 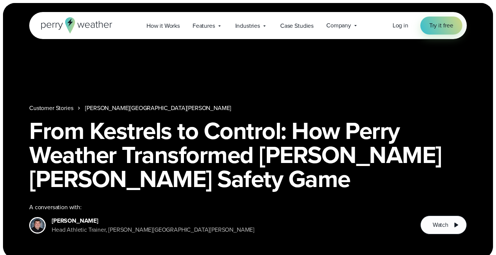 What do you see at coordinates (441, 225) in the screenshot?
I see `span: Watch` at bounding box center [441, 225].